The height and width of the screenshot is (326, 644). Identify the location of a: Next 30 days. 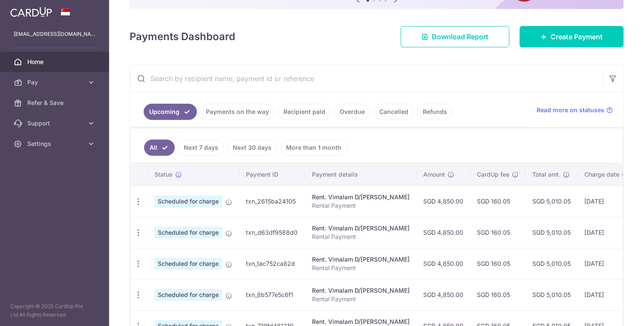
(252, 148).